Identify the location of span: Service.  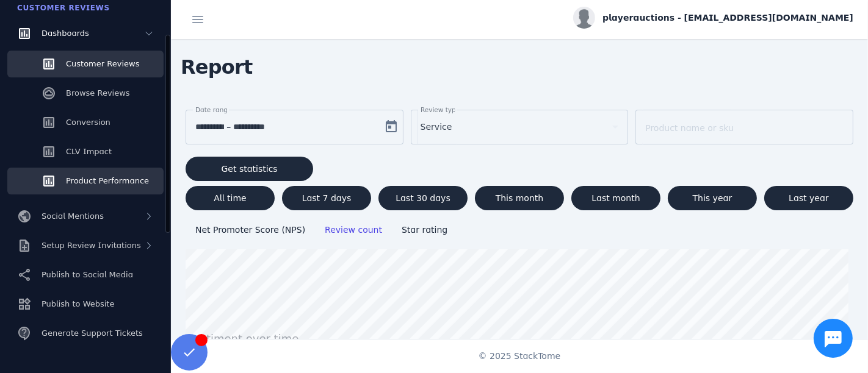
(436, 127).